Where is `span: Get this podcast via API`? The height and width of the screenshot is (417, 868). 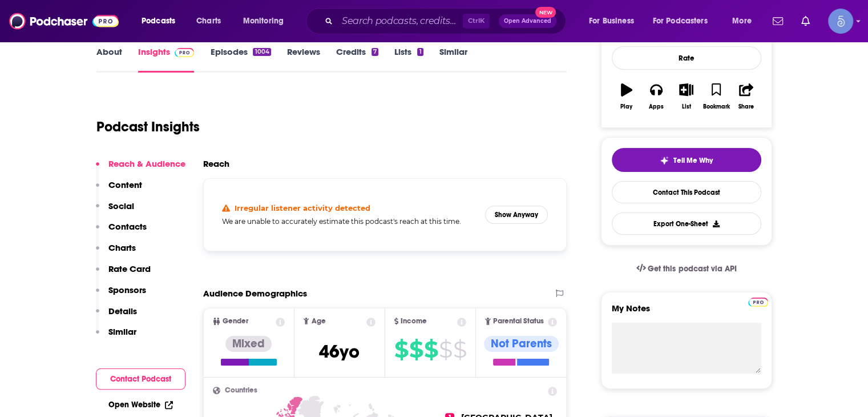 span: Get this podcast via API is located at coordinates (691, 268).